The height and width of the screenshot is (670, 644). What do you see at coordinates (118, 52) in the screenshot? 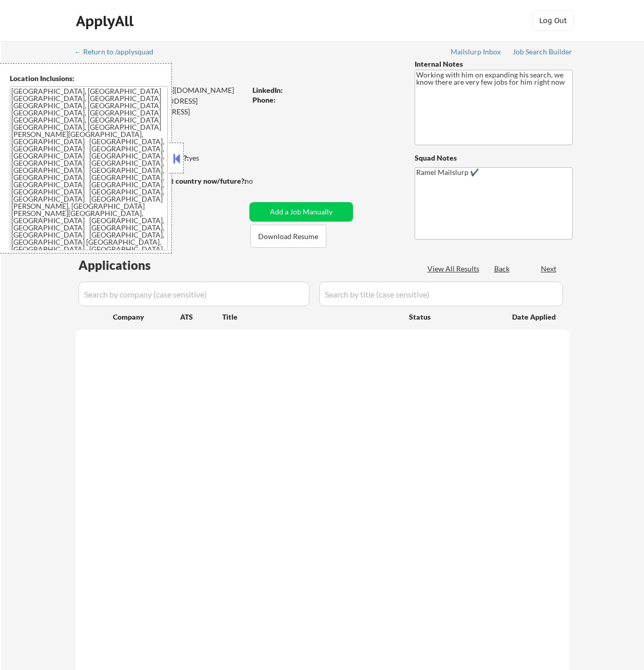
I see `div: ← Return to /applysquad` at bounding box center [118, 52].